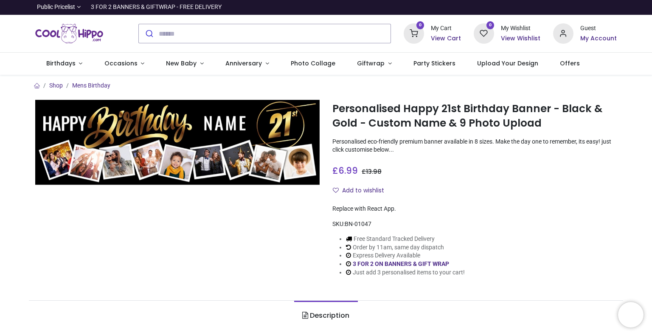 The image size is (652, 336). Describe the element at coordinates (348, 170) in the screenshot. I see `span: 6.99` at that location.